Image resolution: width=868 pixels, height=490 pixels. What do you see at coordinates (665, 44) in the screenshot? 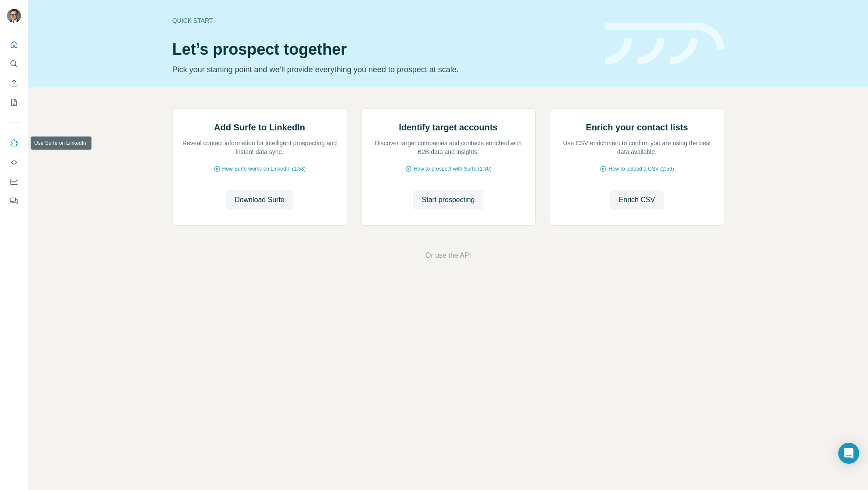
I see `img: banner` at bounding box center [665, 44].